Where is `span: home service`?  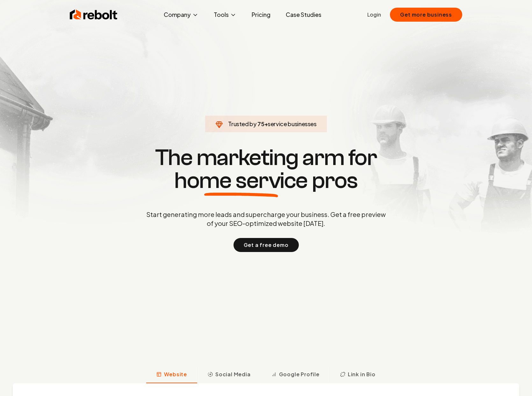
span: home service is located at coordinates (241, 180).